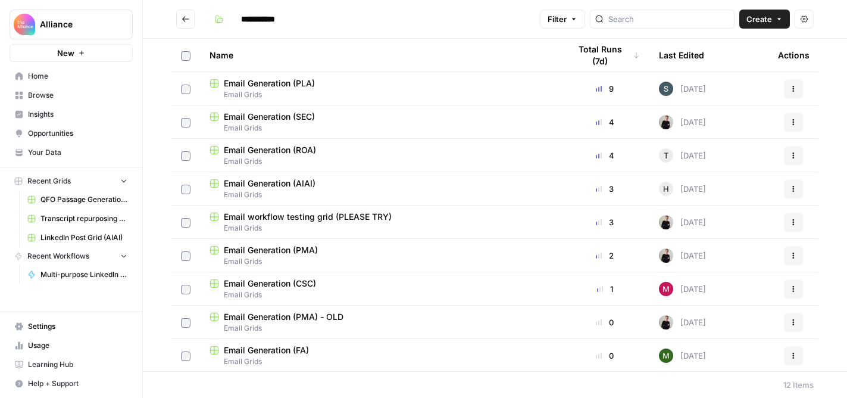 The width and height of the screenshot is (847, 398). I want to click on input: Search, so click(669, 19).